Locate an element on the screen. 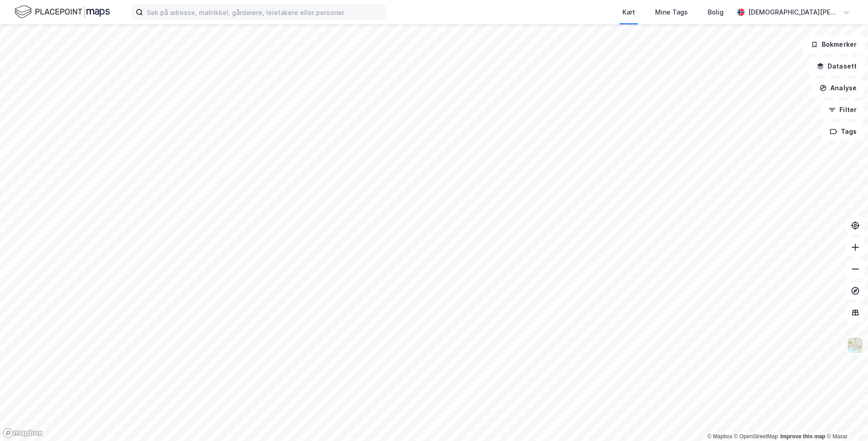 This screenshot has height=441, width=868. button: Datasett is located at coordinates (836, 66).